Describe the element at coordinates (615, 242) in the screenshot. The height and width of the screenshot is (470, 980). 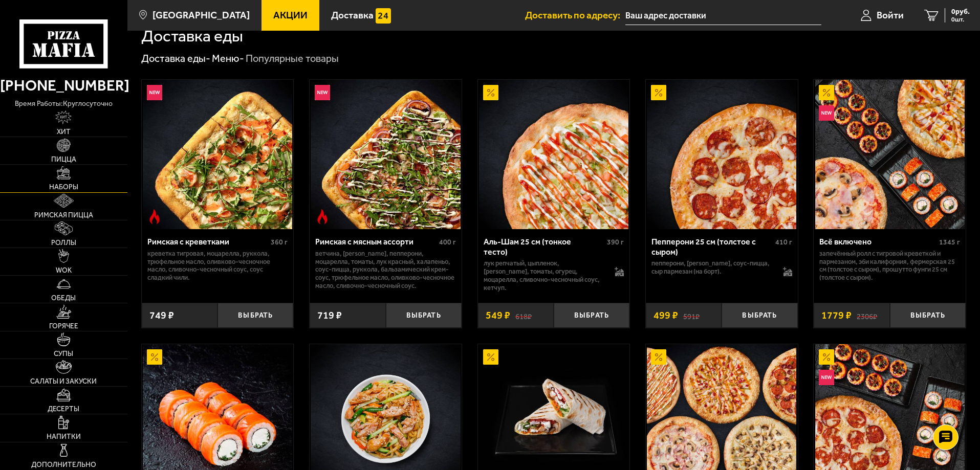
I see `span: 390 г` at that location.